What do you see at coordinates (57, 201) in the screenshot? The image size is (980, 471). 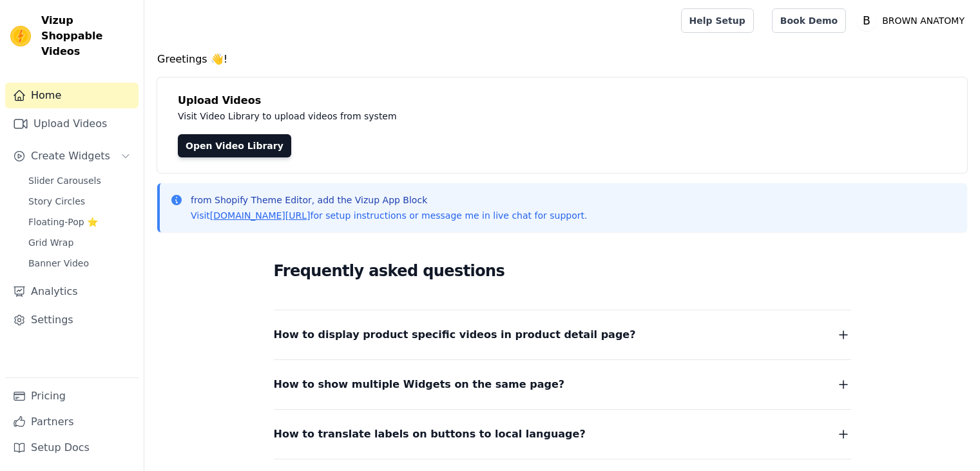 I see `span: Story Circles` at bounding box center [57, 201].